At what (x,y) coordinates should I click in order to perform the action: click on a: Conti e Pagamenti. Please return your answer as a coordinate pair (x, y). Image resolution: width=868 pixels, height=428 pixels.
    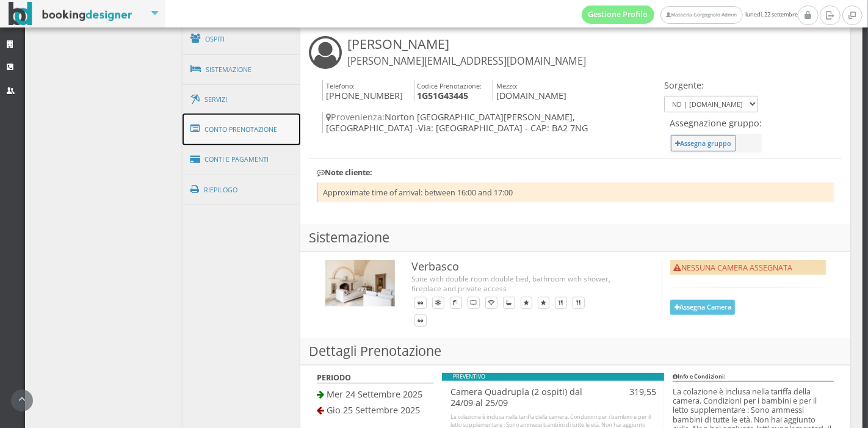
    Looking at the image, I should click on (242, 159).